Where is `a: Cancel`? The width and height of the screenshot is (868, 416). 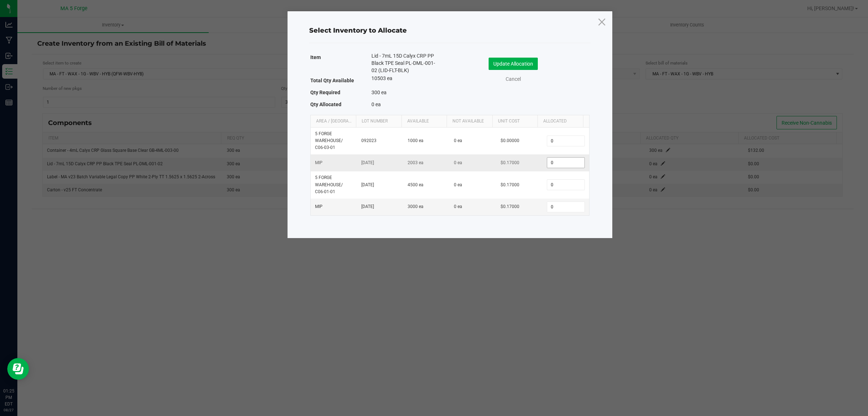 a: Cancel is located at coordinates (513, 79).